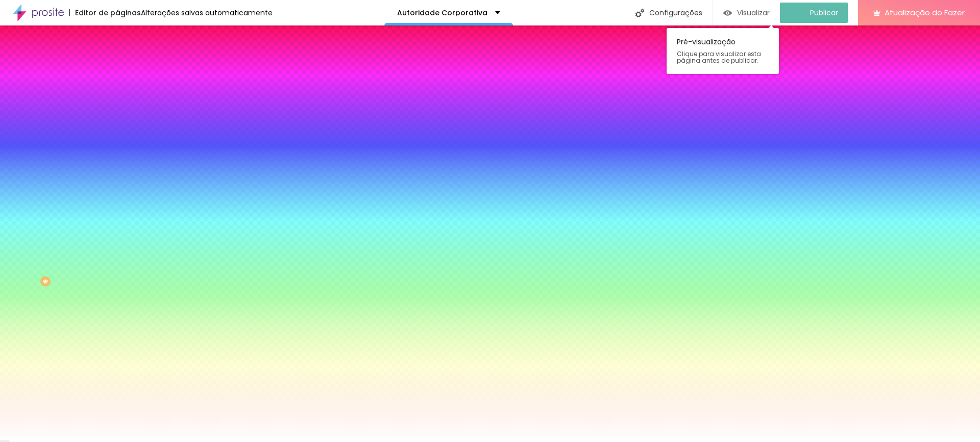 The height and width of the screenshot is (442, 980). I want to click on img: view-1.svg, so click(728, 13).